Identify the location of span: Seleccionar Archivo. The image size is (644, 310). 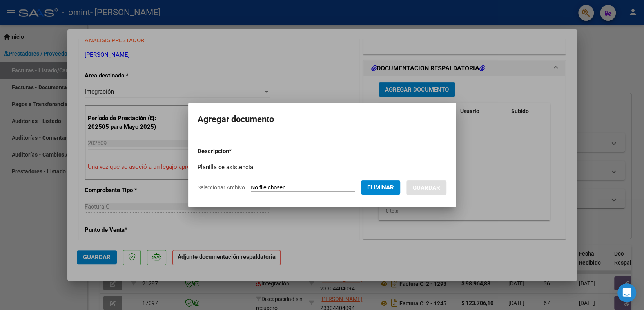
(221, 187).